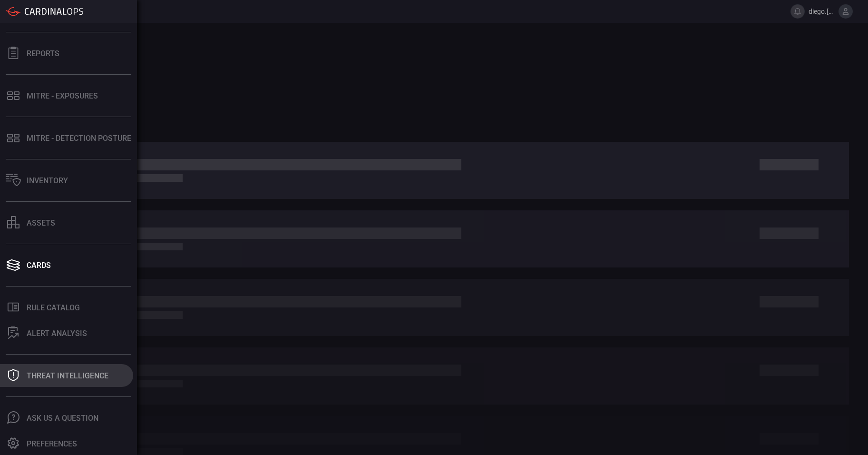 The image size is (868, 455). What do you see at coordinates (54, 308) in the screenshot?
I see `div: Rule Catalog` at bounding box center [54, 308].